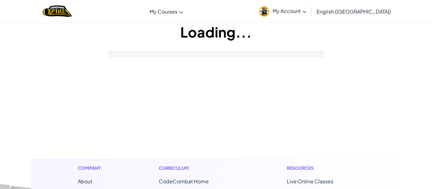 The image size is (432, 189). What do you see at coordinates (92, 168) in the screenshot?
I see `h1: Company` at bounding box center [92, 168].